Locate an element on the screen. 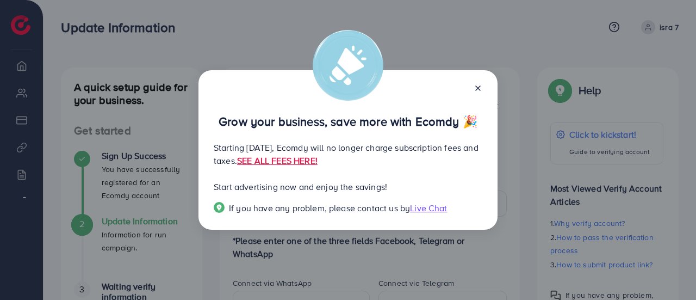 The height and width of the screenshot is (300, 696). img: alert is located at coordinates (348, 65).